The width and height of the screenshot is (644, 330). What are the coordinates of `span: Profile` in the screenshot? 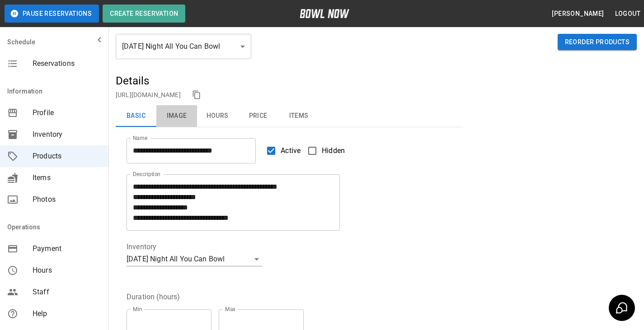 It's located at (67, 113).